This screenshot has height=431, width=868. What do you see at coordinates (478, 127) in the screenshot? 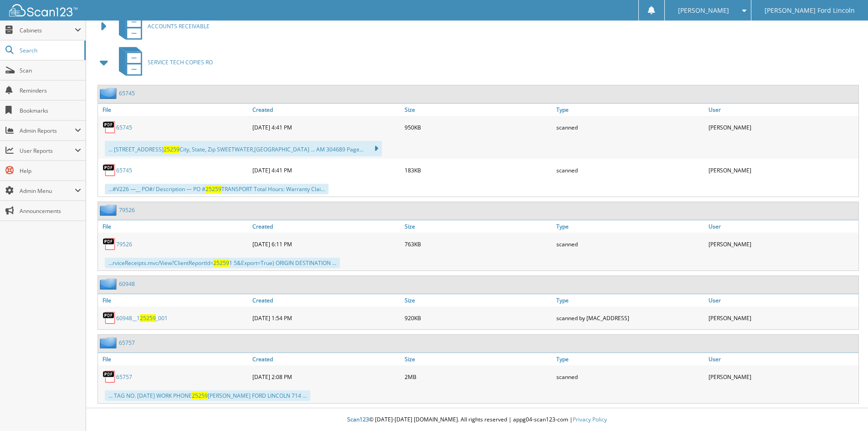
I see `div: 950KB` at bounding box center [478, 127].